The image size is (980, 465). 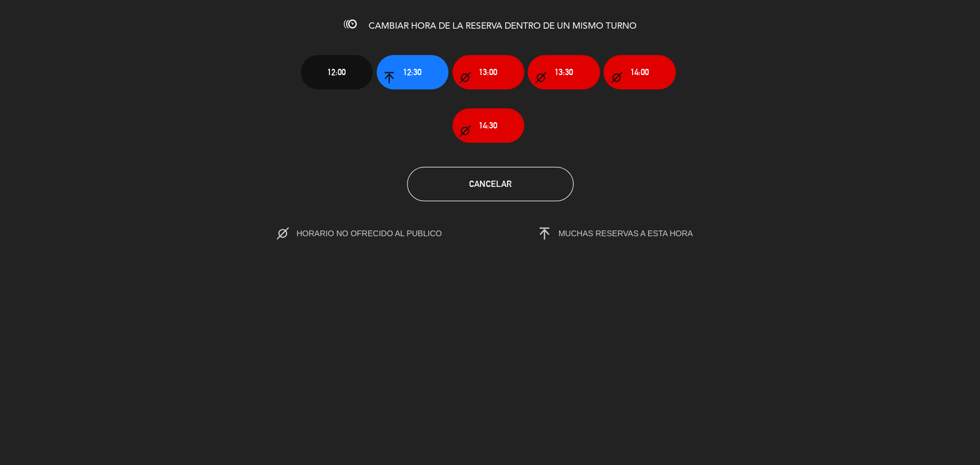 I want to click on span: 13:00, so click(x=488, y=72).